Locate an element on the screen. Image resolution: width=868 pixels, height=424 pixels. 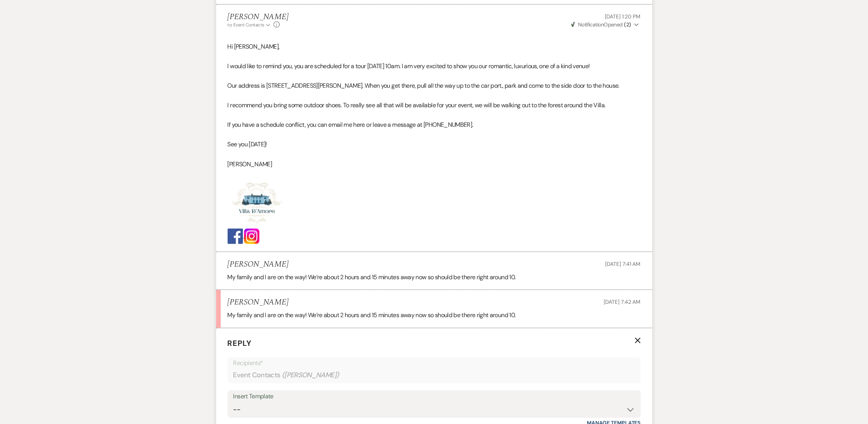
span: Reply is located at coordinates (240, 343).